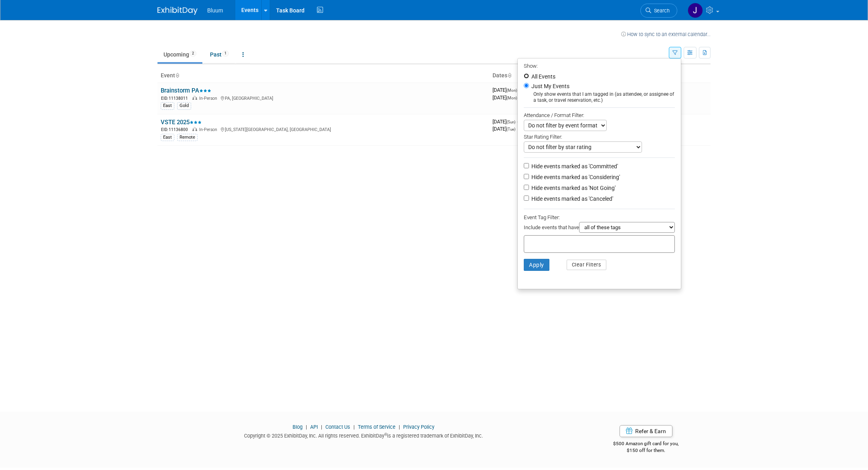 The image size is (868, 470). What do you see at coordinates (550, 86) in the screenshot?
I see `label: Just My Events` at bounding box center [550, 86].